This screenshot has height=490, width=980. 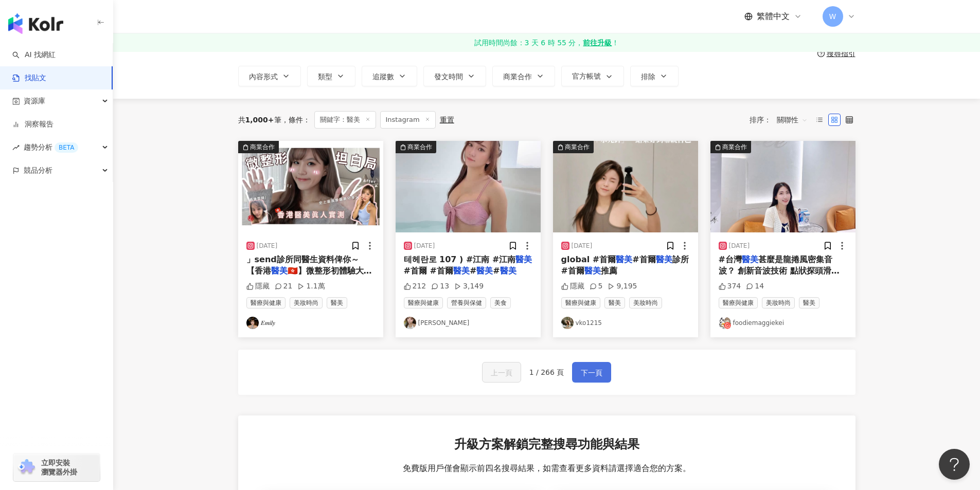 What do you see at coordinates (547, 445) in the screenshot?
I see `span: 升級方案解鎖完整搜尋功能與結果` at bounding box center [547, 445].